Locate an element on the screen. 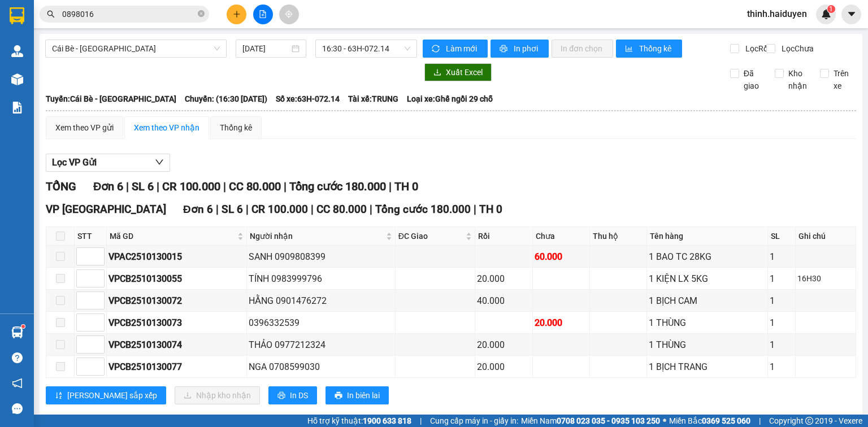 The width and height of the screenshot is (868, 427). span: copyright is located at coordinates (809, 421).